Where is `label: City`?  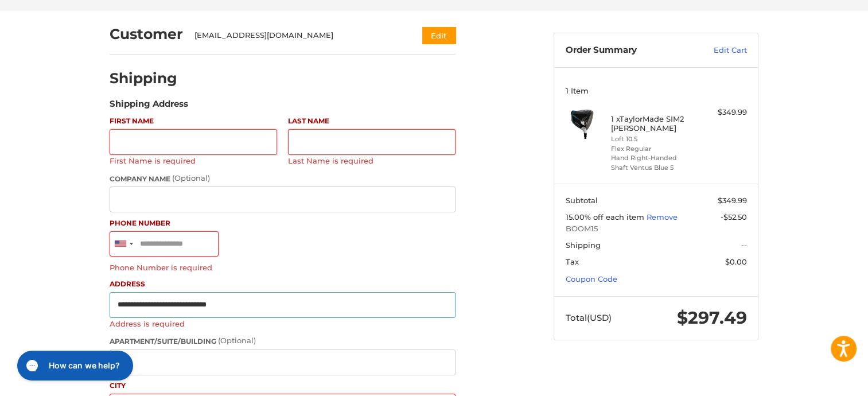 label: City is located at coordinates (282, 386).